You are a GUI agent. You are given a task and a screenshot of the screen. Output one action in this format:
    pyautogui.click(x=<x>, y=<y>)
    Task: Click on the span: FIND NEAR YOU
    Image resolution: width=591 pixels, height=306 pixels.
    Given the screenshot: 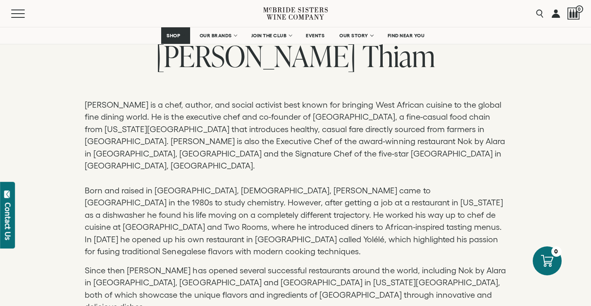 What is the action you would take?
    pyautogui.click(x=407, y=36)
    